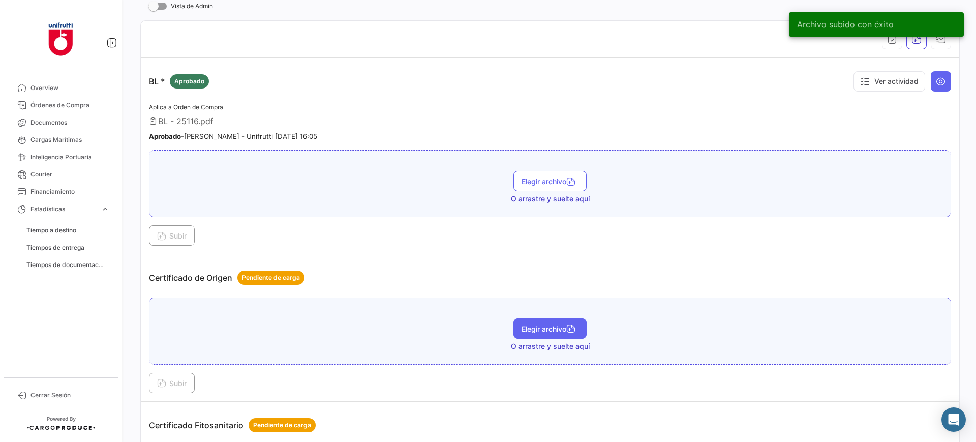 The height and width of the screenshot is (442, 976). Describe the element at coordinates (70, 174) in the screenshot. I see `span: Courier` at that location.